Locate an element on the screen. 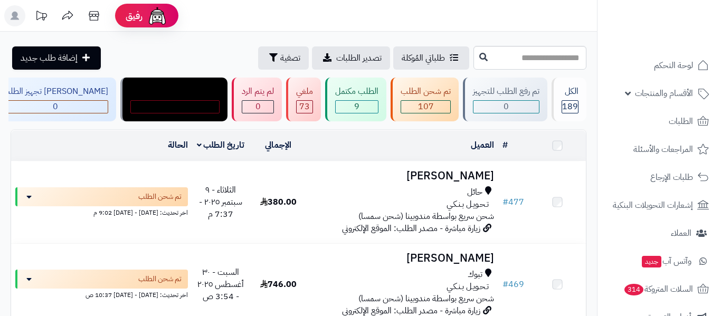 Image resolution: width=721 pixels, height=316 pixels. a: الكل189 is located at coordinates (569, 99).